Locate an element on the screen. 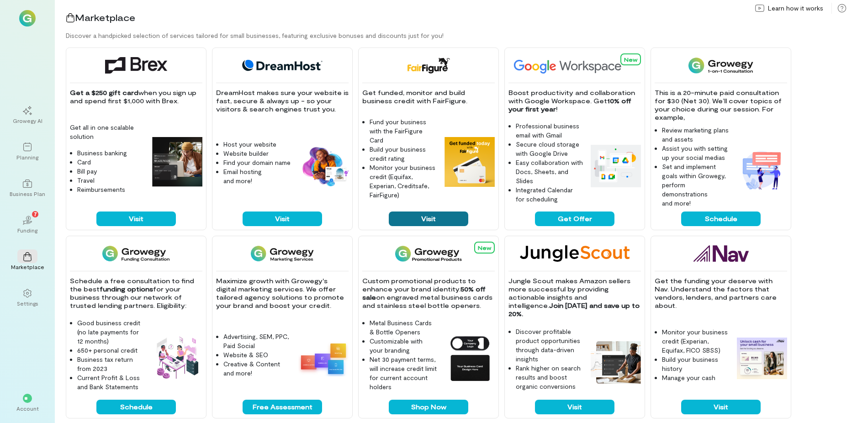 This screenshot has width=852, height=423. div: Marketplace is located at coordinates (27, 267).